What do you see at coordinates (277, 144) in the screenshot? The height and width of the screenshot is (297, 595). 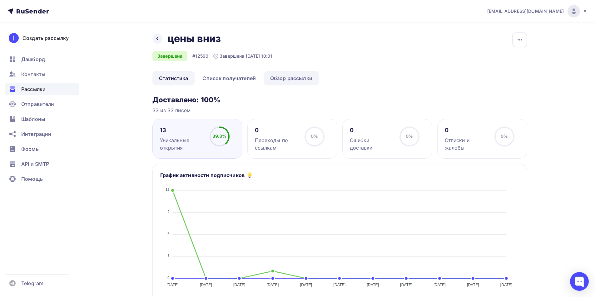 I see `div: Переходы по ссылкам` at bounding box center [277, 144].